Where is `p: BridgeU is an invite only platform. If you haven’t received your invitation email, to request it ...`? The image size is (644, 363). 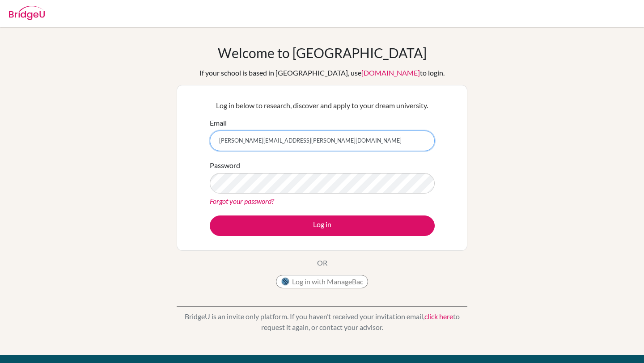
p: BridgeU is an invite only platform. If you haven’t received your invitation email, to request it ... is located at coordinates (322, 322).